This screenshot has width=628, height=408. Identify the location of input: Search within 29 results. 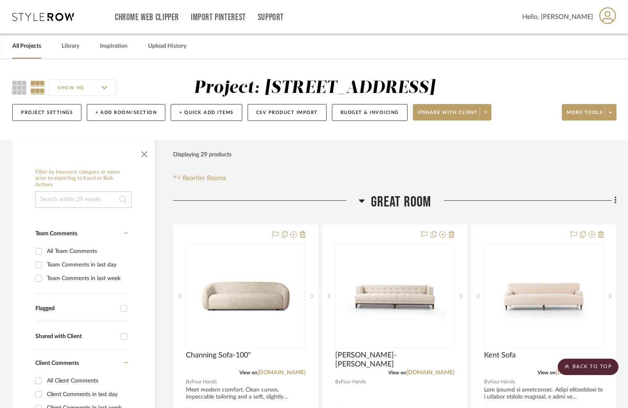
(84, 200).